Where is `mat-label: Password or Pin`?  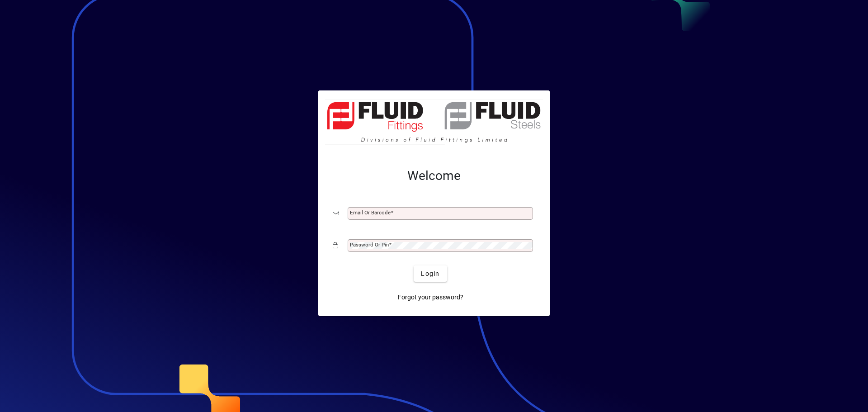
mat-label: Password or Pin is located at coordinates (369, 244).